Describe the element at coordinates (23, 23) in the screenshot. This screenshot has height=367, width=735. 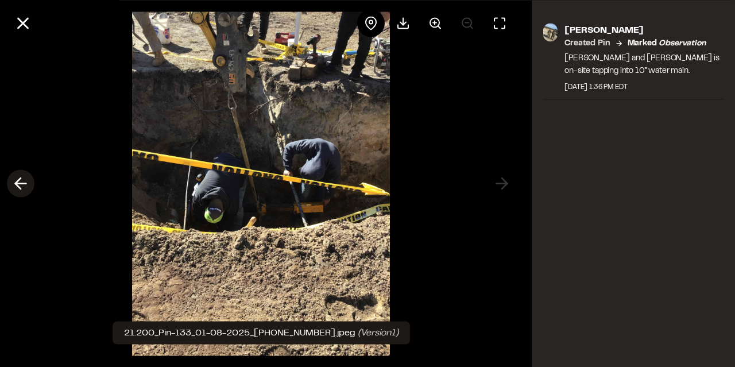
I see `button: Close modal` at that location.